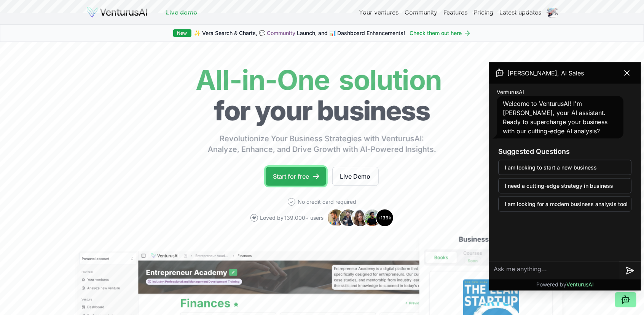 This screenshot has height=315, width=644. I want to click on span: ✨ Vera Search & Charts, 💬 Launch, and 📊 Dashboard Enhancements!, so click(300, 33).